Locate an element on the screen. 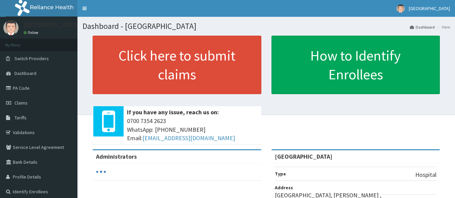  b: If you have any issue, reach us on: is located at coordinates (173, 112).